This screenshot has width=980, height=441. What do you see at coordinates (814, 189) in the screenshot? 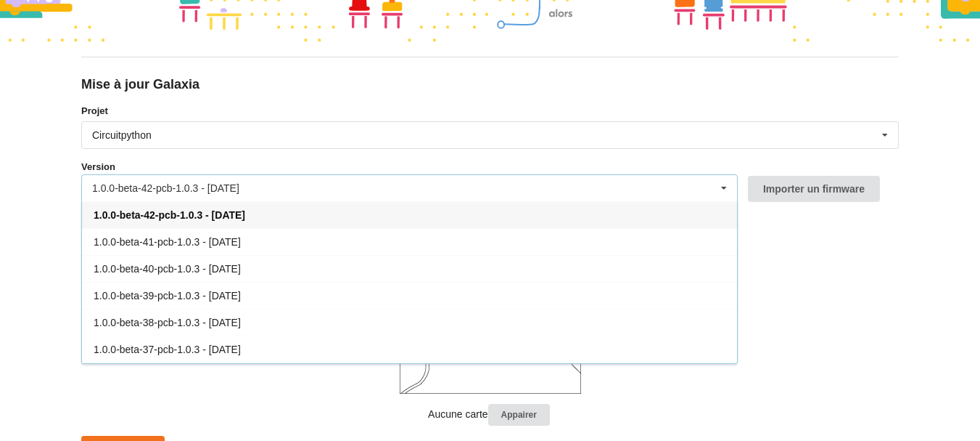
I see `button: Importer un firmware` at bounding box center [814, 189].